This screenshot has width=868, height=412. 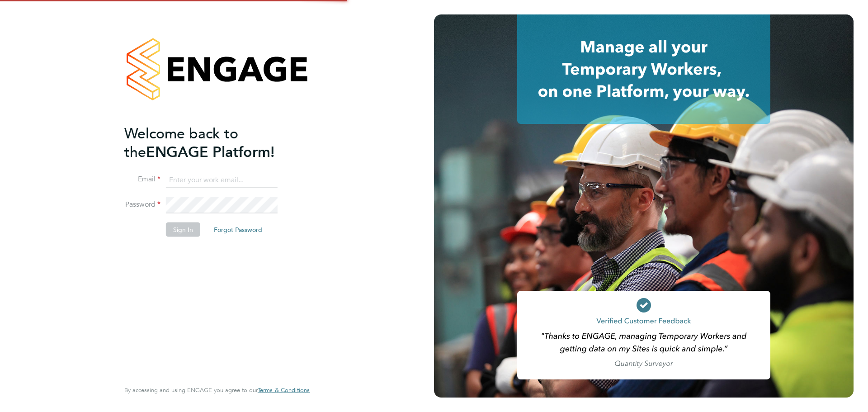 I want to click on button: Sign In, so click(x=183, y=230).